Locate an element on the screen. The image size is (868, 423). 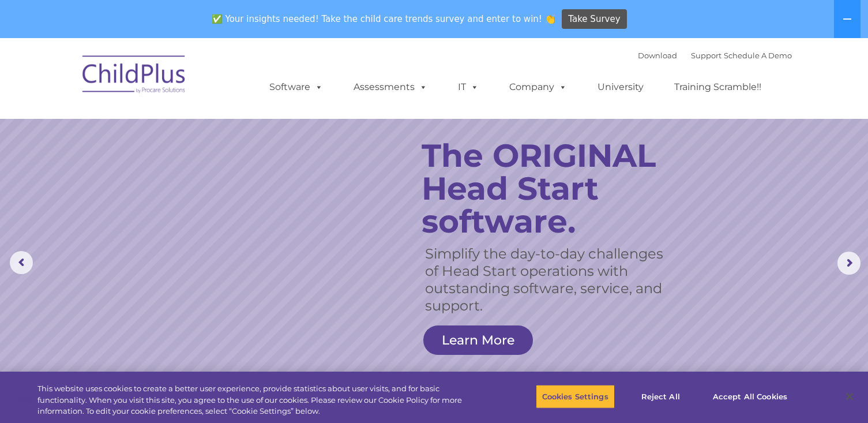
a: Company is located at coordinates (538, 87).